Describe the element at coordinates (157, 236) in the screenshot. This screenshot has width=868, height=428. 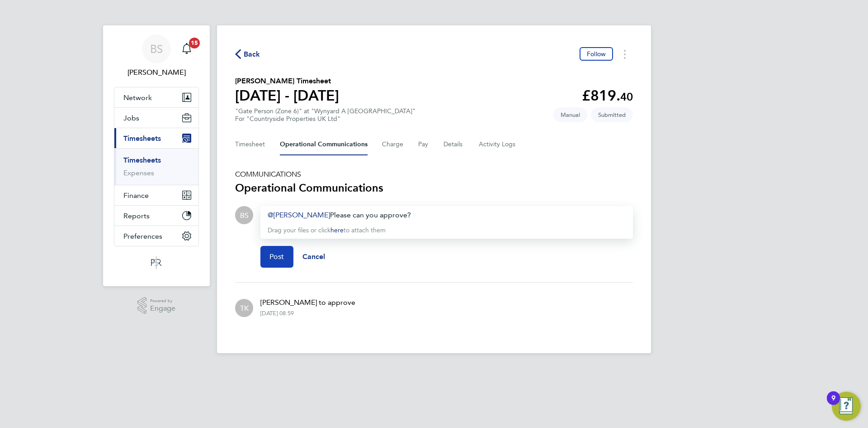
I see `button: Preferences` at that location.